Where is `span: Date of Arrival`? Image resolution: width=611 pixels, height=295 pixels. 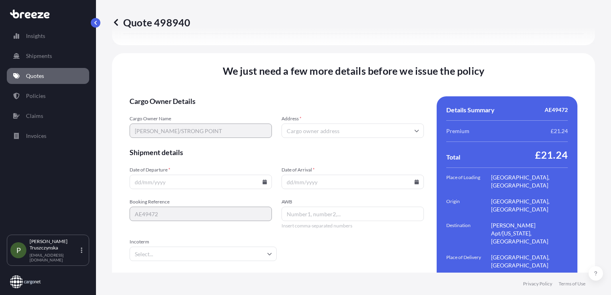
span: Date of Arrival is located at coordinates (353, 170).